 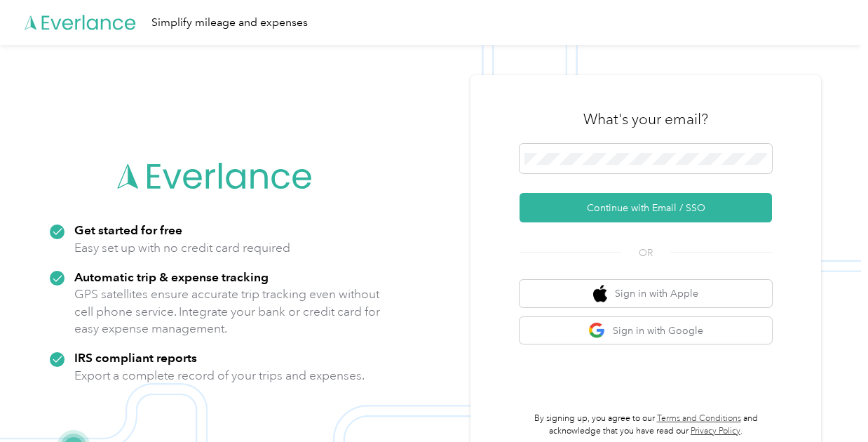 I want to click on h3: What's your email?, so click(x=646, y=119).